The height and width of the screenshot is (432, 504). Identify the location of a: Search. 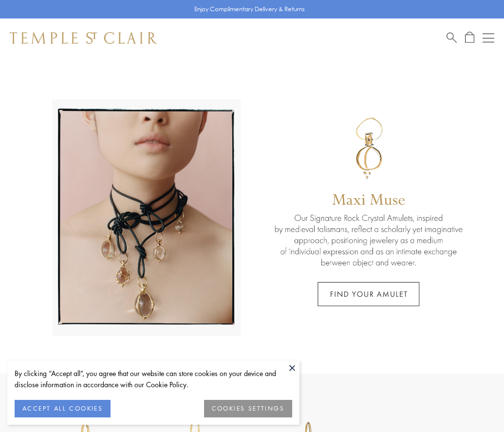
(452, 38).